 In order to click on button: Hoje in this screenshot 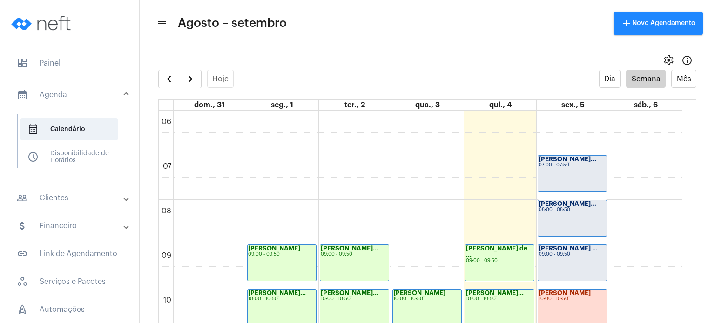, I will do `click(221, 79)`.